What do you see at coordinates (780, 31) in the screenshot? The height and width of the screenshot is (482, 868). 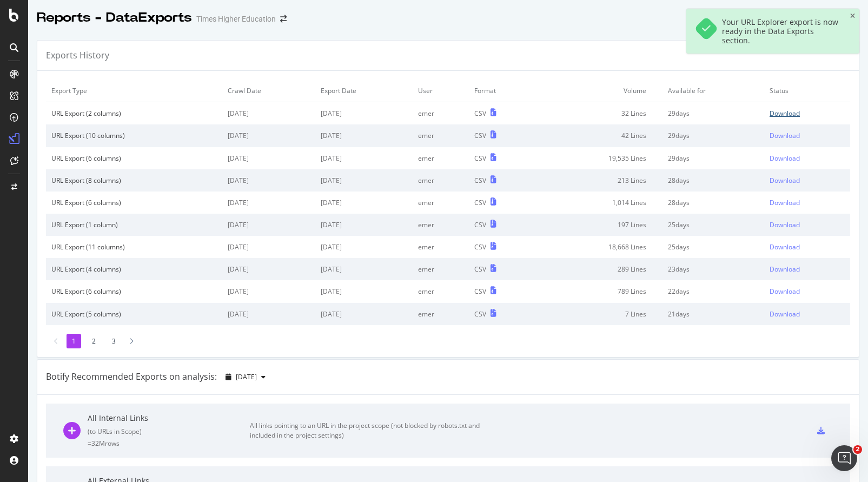 I see `div: Your URL Explorer export is now ready in the Data Exports section.` at bounding box center [780, 31].